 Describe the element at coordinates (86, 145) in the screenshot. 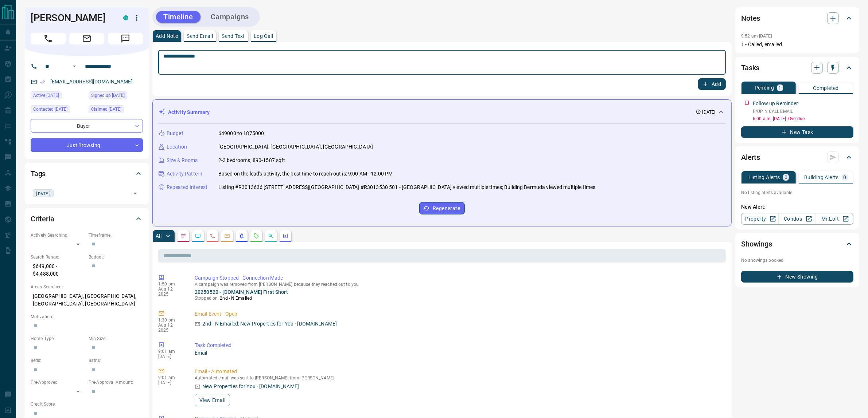

I see `div: Just Browsing` at that location.